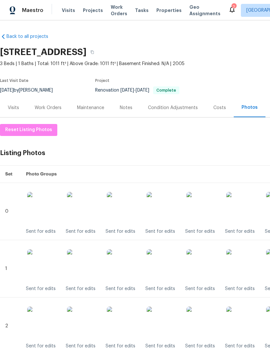 The width and height of the screenshot is (270, 348). I want to click on span: Maestro, so click(33, 10).